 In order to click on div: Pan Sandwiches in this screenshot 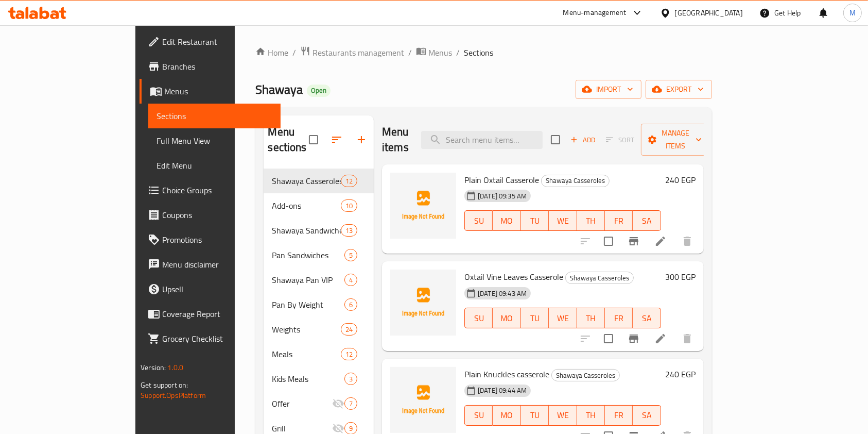, I will do `click(308, 255)`.